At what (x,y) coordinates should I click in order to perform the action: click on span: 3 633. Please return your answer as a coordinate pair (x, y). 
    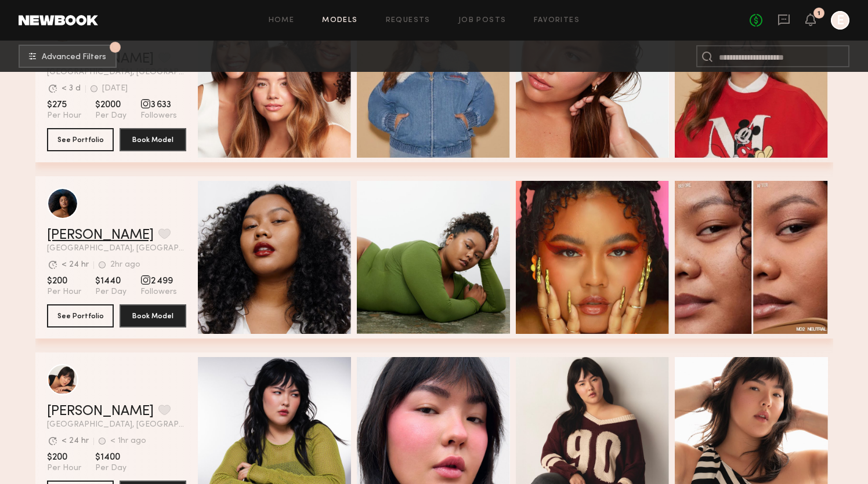
    Looking at the image, I should click on (159, 105).